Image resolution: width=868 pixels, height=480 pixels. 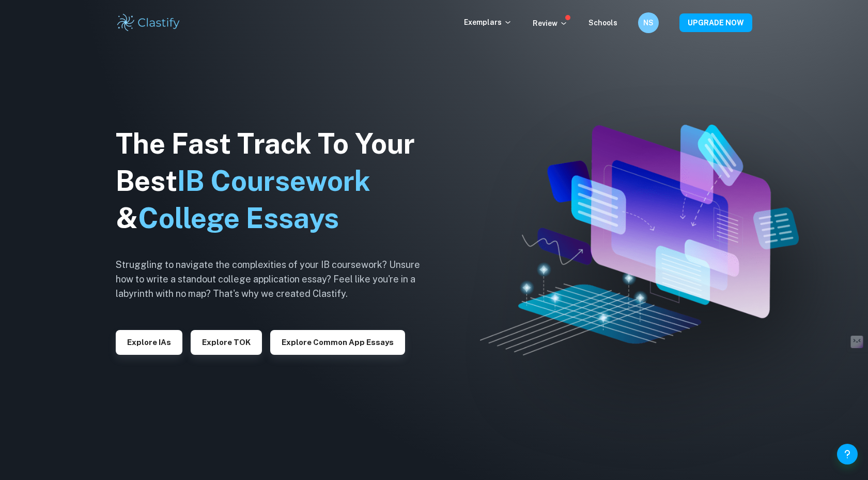 I want to click on a: Explore Common App essays, so click(x=338, y=341).